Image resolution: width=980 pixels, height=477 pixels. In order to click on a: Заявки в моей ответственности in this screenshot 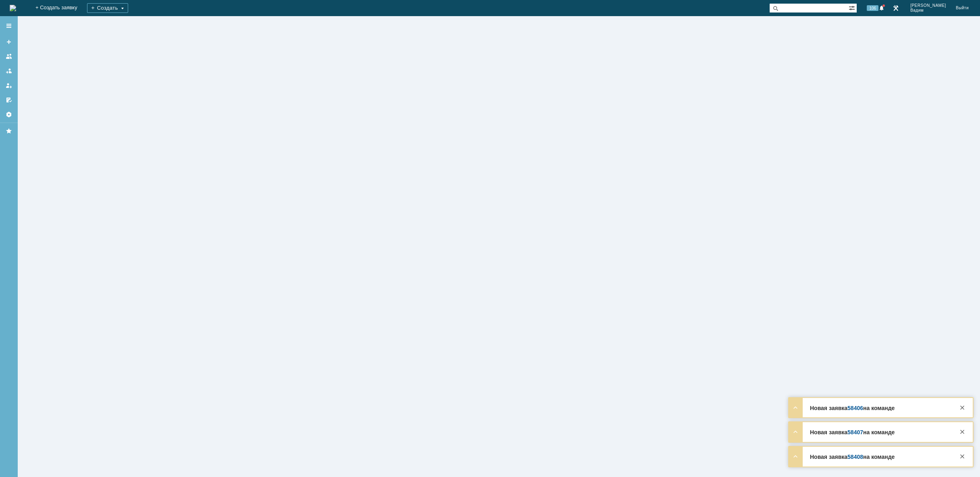, I will do `click(9, 71)`.